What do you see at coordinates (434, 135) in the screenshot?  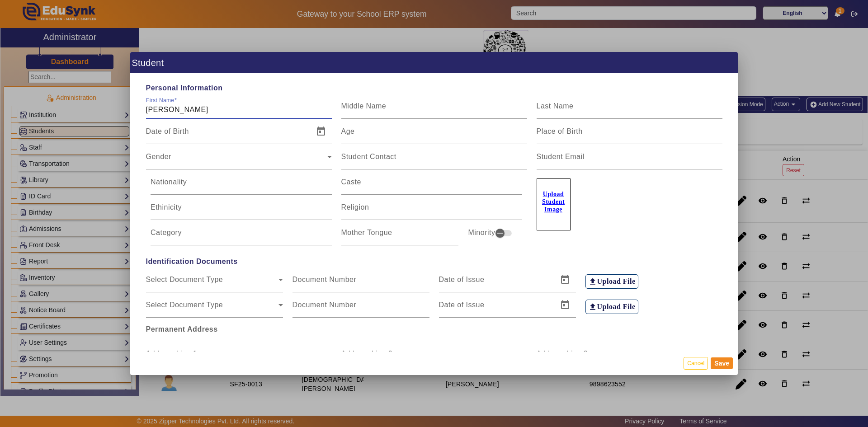 I see `input: Age` at bounding box center [434, 135].